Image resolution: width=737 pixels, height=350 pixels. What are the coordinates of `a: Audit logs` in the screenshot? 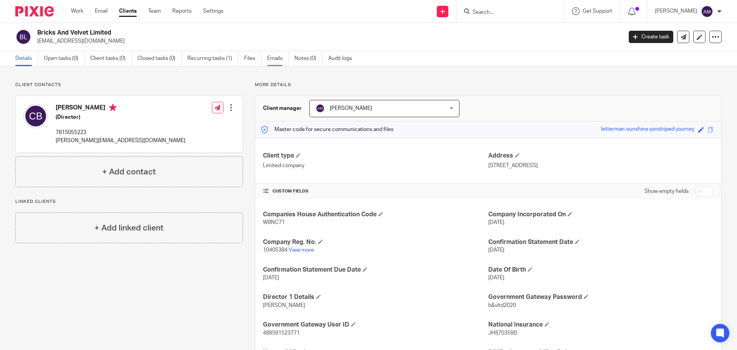 It's located at (343, 58).